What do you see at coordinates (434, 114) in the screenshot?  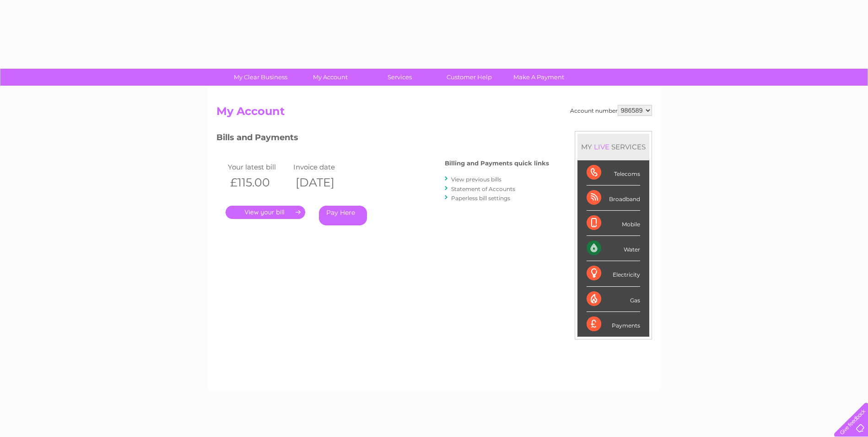 I see `h2: My Account` at bounding box center [434, 114].